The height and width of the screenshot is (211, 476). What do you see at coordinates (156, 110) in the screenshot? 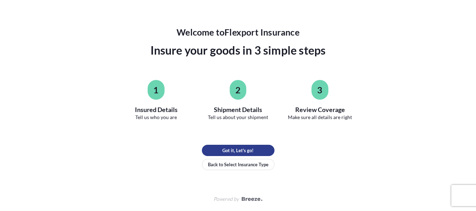
I see `span: Insured Details` at bounding box center [156, 110].